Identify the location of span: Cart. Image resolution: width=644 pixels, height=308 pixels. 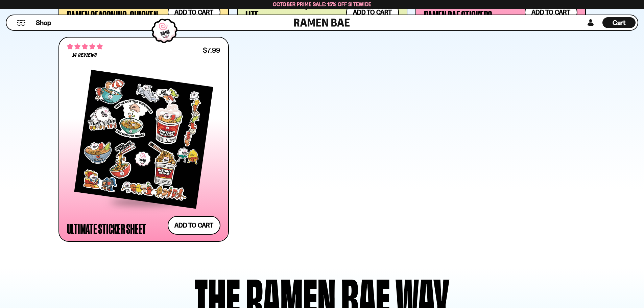
(619, 22).